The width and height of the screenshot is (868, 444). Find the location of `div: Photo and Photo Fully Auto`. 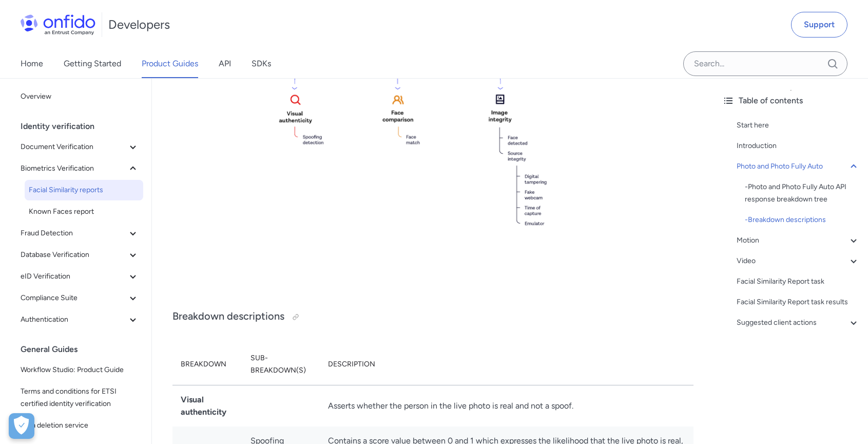

div: Photo and Photo Fully Auto is located at coordinates (798, 166).